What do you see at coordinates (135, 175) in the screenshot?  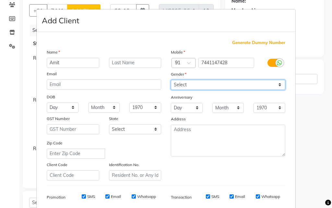 I see `input: Resident No. or Any Id` at bounding box center [135, 175].